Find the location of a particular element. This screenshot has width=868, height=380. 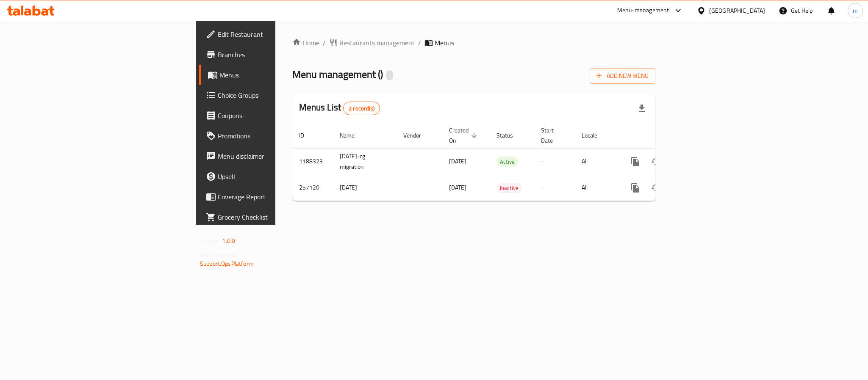

div: Menu-management is located at coordinates (643, 10).